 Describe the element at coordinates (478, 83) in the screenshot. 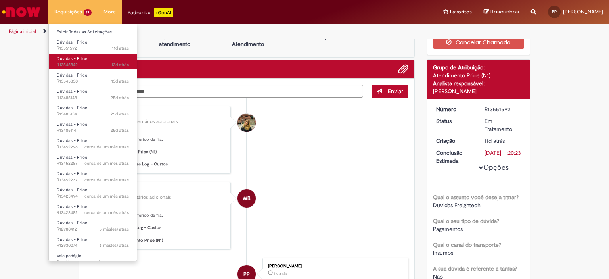

I see `div: Analista responsável:` at that location.